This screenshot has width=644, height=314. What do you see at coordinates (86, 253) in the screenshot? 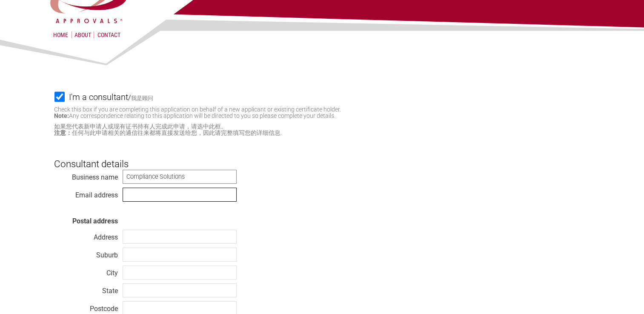
I see `div: Suburb` at bounding box center [86, 253].